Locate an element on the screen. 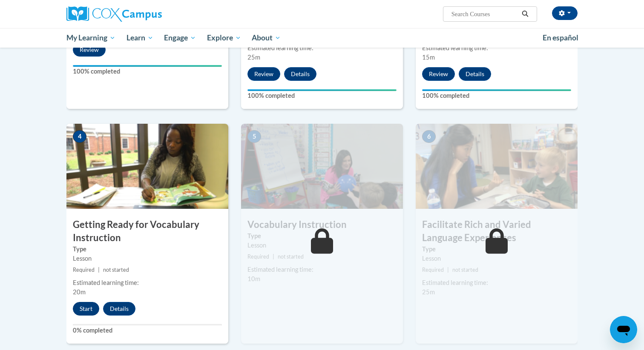 The image size is (644, 350). a: Explore is located at coordinates (224, 38).